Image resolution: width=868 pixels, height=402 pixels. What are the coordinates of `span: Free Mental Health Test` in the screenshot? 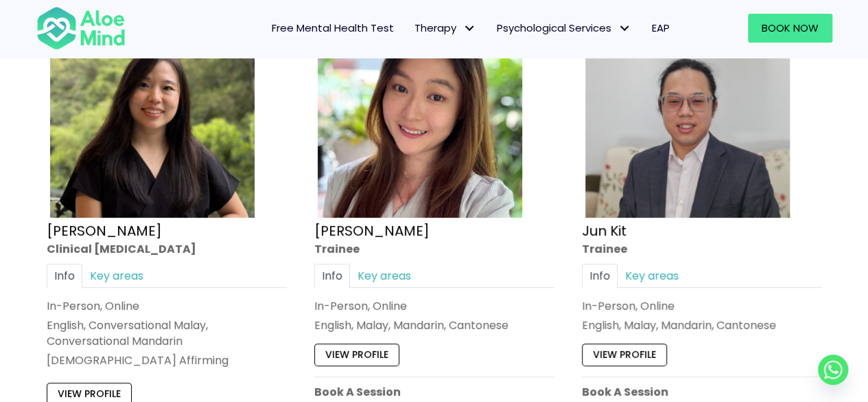 It's located at (333, 28).